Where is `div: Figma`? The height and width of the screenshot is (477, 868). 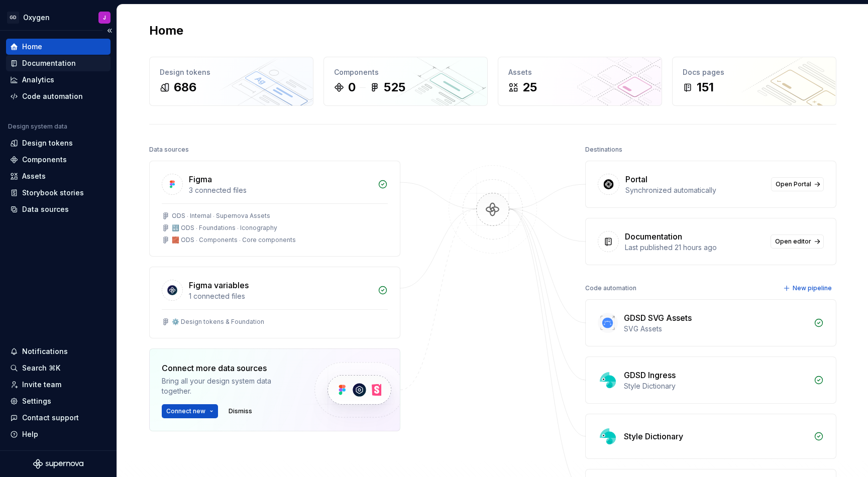 div: Figma is located at coordinates (201, 179).